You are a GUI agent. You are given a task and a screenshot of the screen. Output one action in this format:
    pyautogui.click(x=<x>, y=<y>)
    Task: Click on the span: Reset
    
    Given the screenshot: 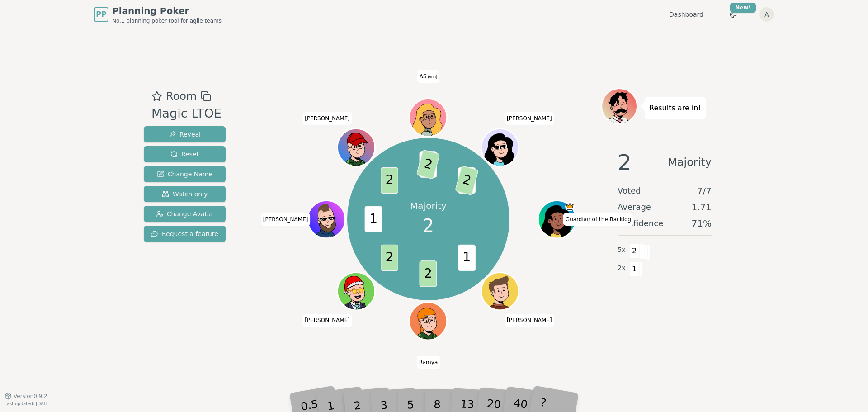 What is the action you would take?
    pyautogui.click(x=184, y=154)
    